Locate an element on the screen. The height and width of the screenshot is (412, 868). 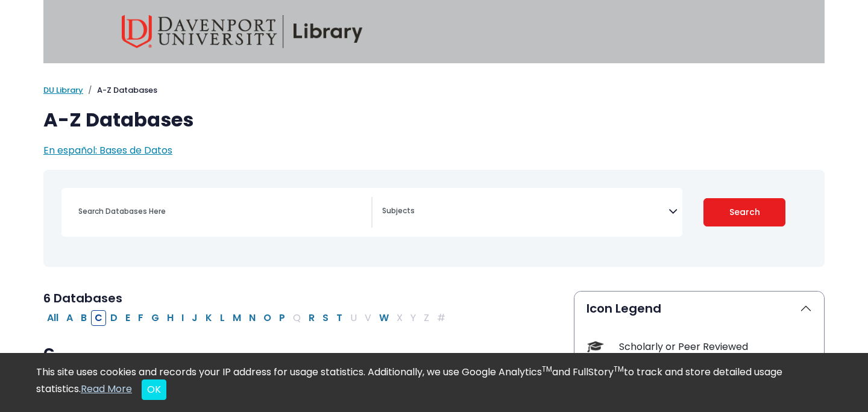
button: Filter Results F is located at coordinates (141, 318).